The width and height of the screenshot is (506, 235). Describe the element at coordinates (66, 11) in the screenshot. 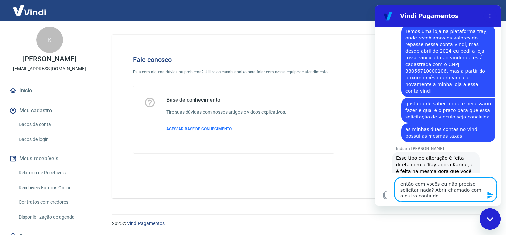

I see `h2: Vindi Pagamentos` at that location.